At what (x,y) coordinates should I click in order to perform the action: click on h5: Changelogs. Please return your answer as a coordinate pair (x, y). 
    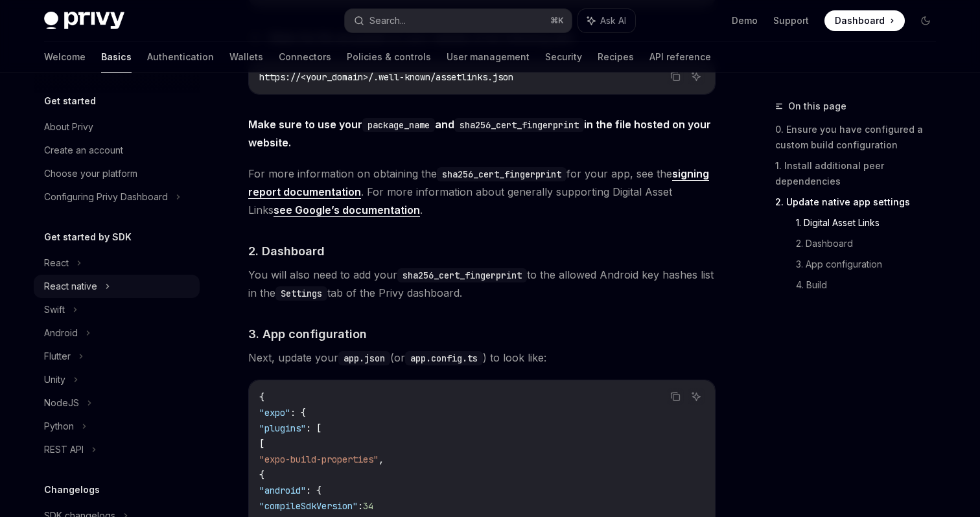
    Looking at the image, I should click on (72, 490).